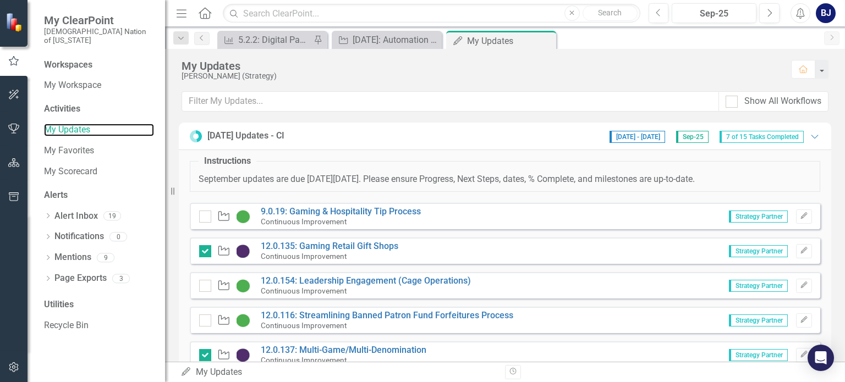  I want to click on div: 9, so click(106, 257).